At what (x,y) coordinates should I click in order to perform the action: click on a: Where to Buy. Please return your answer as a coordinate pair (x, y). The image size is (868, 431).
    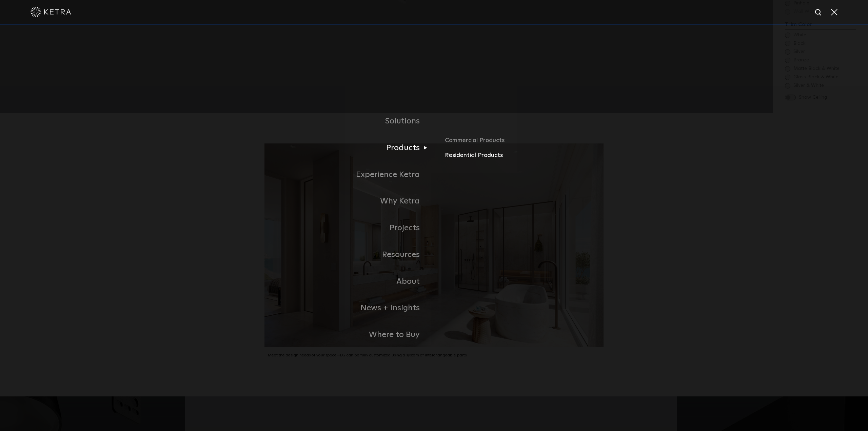
    Looking at the image, I should click on (349, 335).